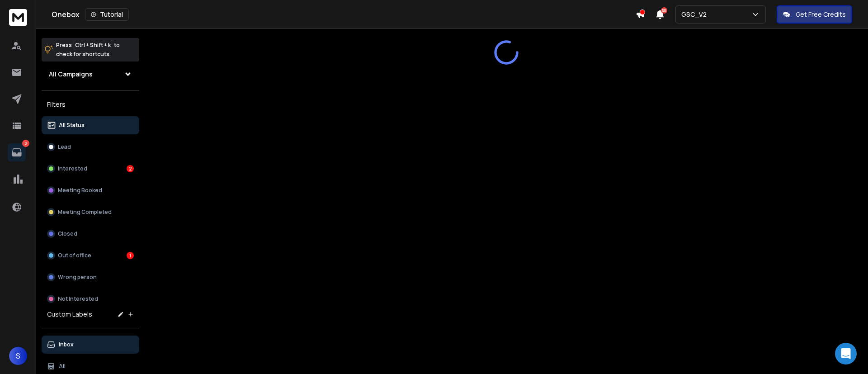  I want to click on div: 2, so click(130, 168).